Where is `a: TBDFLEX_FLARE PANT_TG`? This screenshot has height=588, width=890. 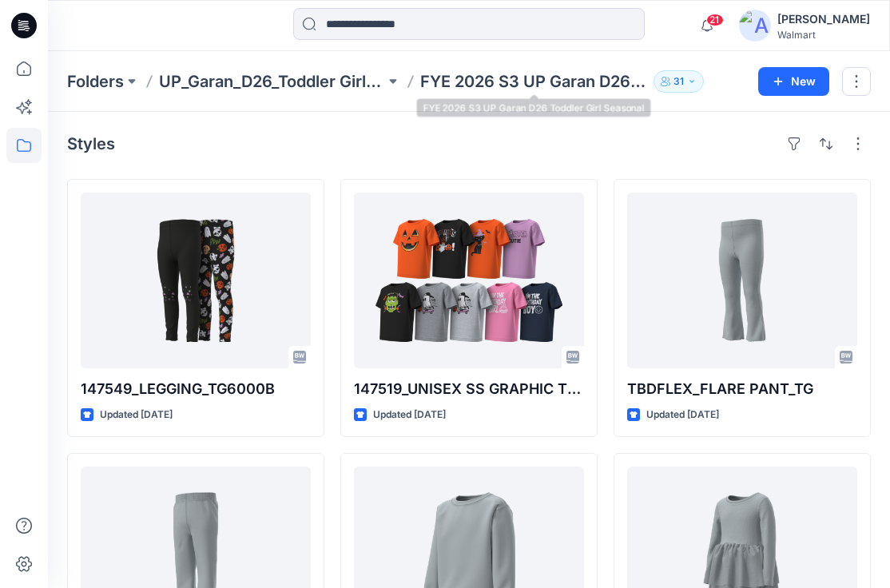 a: TBDFLEX_FLARE PANT_TG is located at coordinates (742, 280).